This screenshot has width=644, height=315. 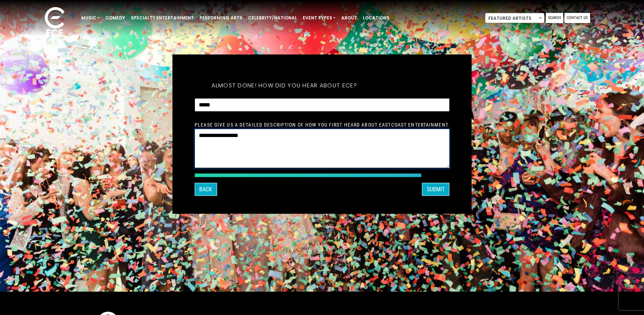 I want to click on img: ece_new_logo_whitev2-1.png, so click(x=55, y=22).